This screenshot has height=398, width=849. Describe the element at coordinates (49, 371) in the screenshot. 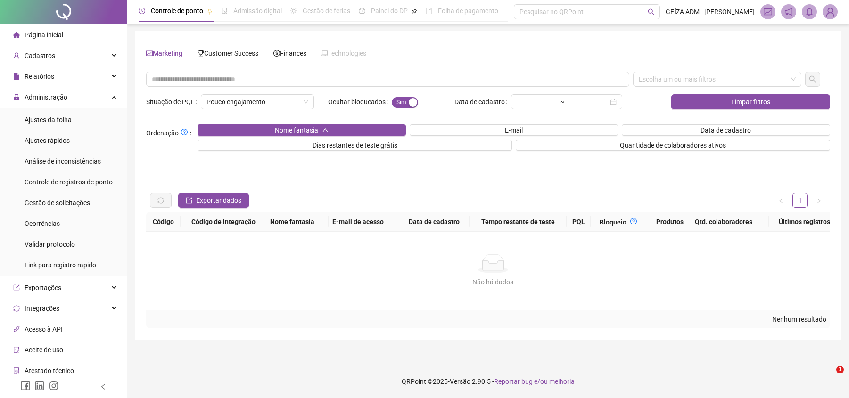

I see `span: Atestado técnico` at that location.